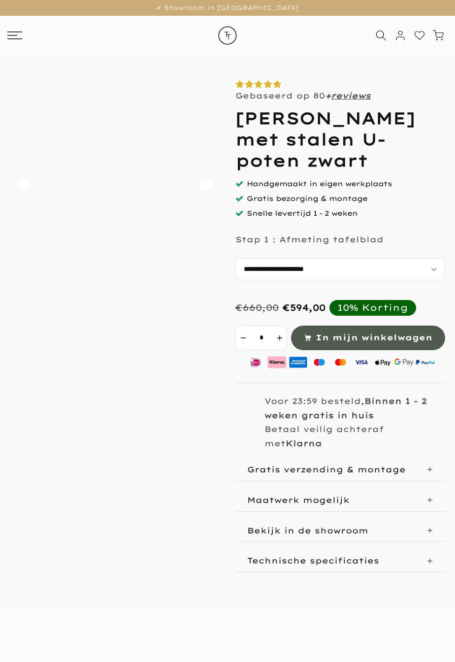 The image size is (455, 662). Describe the element at coordinates (346, 408) in the screenshot. I see `strong: Binnen 1 - 2 weken gratis in huis` at that location.